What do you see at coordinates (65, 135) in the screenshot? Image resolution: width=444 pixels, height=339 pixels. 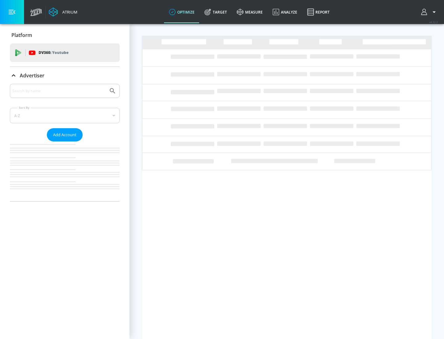 I see `span: Add Account` at bounding box center [65, 135].